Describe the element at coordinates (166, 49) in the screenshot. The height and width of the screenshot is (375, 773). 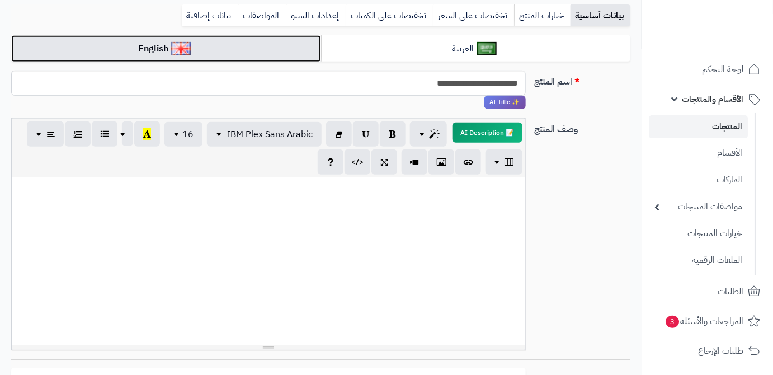
I see `a: English` at that location.